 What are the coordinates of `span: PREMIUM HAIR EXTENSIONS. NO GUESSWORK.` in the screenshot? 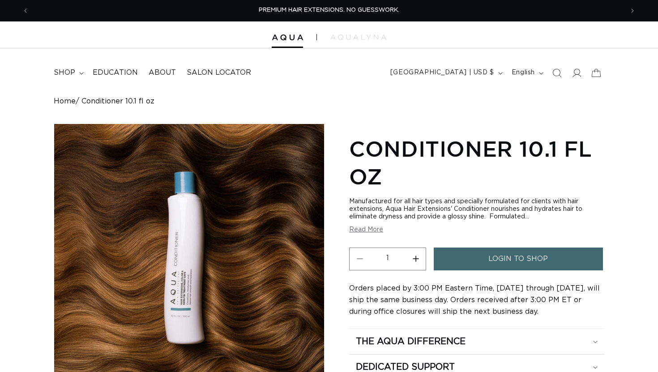 It's located at (329, 10).